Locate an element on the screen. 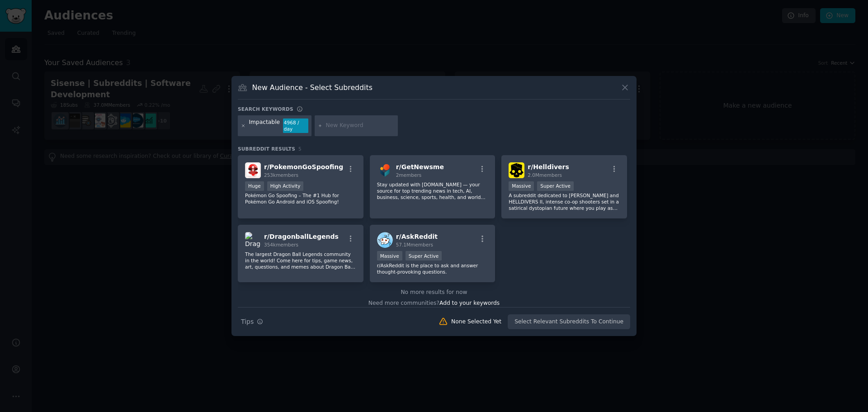  span: 354k members is located at coordinates (281, 245).